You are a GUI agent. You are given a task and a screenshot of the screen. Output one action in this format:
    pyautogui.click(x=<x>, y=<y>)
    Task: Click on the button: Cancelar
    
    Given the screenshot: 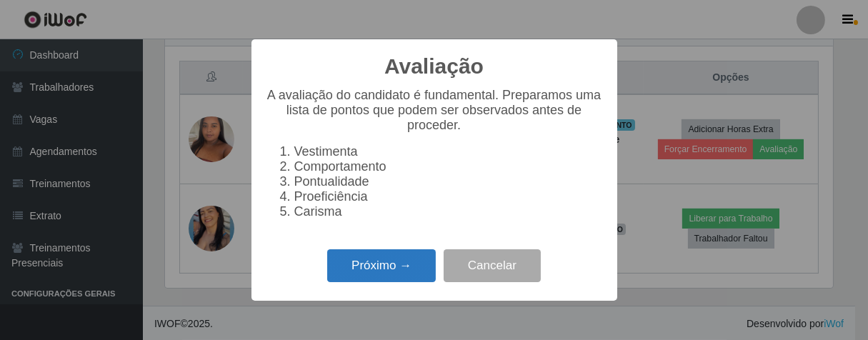 What is the action you would take?
    pyautogui.click(x=492, y=266)
    